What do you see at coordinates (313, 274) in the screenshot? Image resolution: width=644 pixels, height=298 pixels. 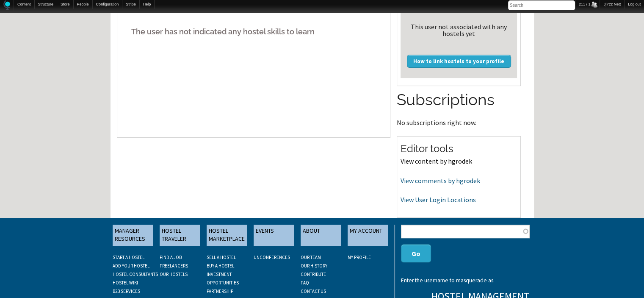 I see `a: CONTRIBUTE` at bounding box center [313, 274].